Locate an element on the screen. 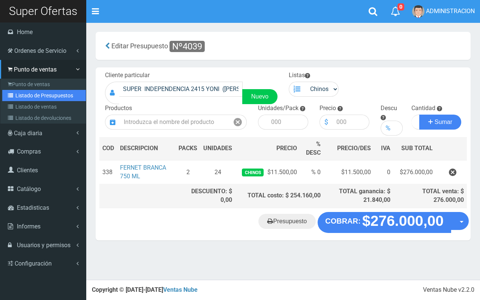  td: 0 is located at coordinates (383, 172).